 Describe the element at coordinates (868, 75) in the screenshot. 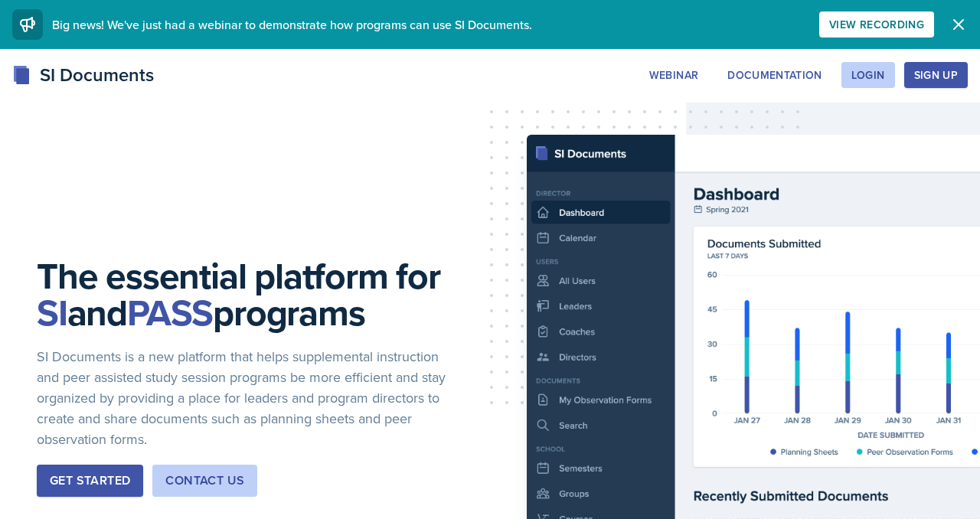

I see `div: Login` at that location.